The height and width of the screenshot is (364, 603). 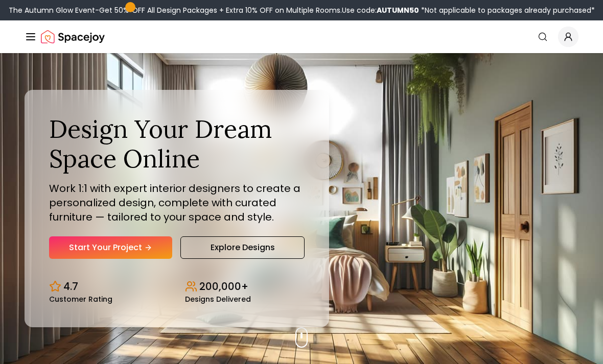 I want to click on div: The Autumn Glow Event-Get 50% OFF All Design Packages + Extra 10% OFF on Multiple Rooms., so click(x=301, y=10).